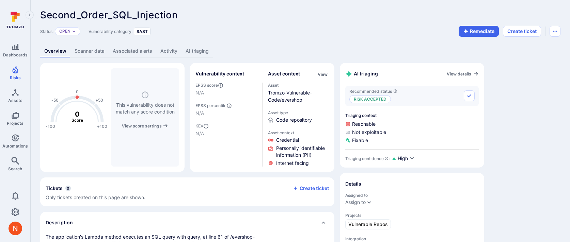  Describe the element at coordinates (479, 31) in the screenshot. I see `button: Remediate` at that location.